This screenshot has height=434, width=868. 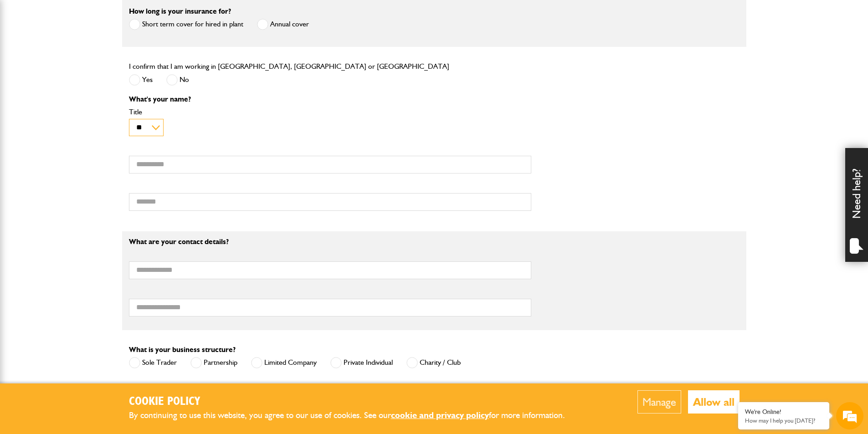 I want to click on label: Charity / Club, so click(x=433, y=363).